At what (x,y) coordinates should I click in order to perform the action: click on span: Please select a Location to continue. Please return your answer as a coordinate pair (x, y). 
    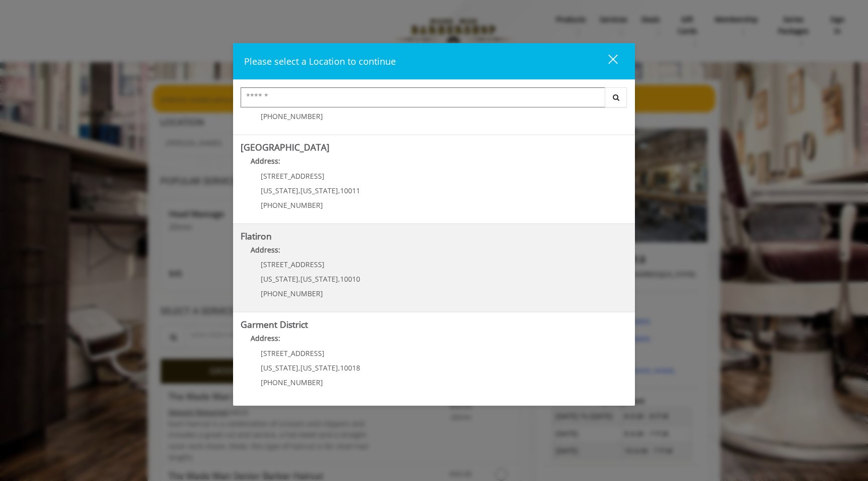
    Looking at the image, I should click on (320, 61).